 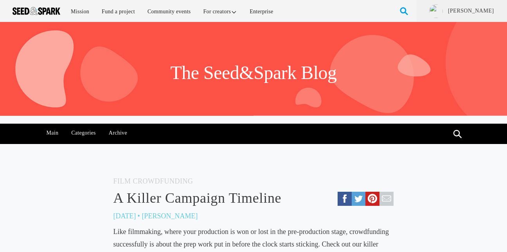 What do you see at coordinates (220, 11) in the screenshot?
I see `a: For creators` at bounding box center [220, 11].